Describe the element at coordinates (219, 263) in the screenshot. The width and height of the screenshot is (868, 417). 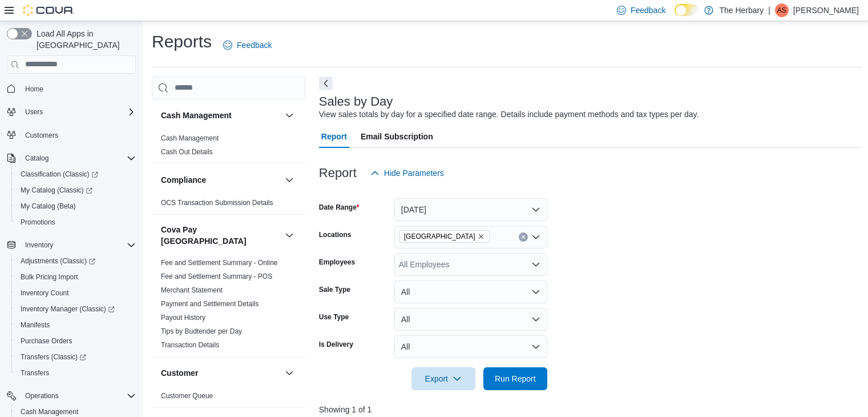
I see `a: Fee and Settlement Summary - Online` at that location.